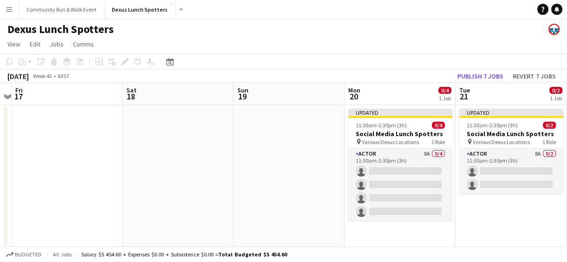 The image size is (567, 262). Describe the element at coordinates (14, 44) in the screenshot. I see `a: View` at that location.